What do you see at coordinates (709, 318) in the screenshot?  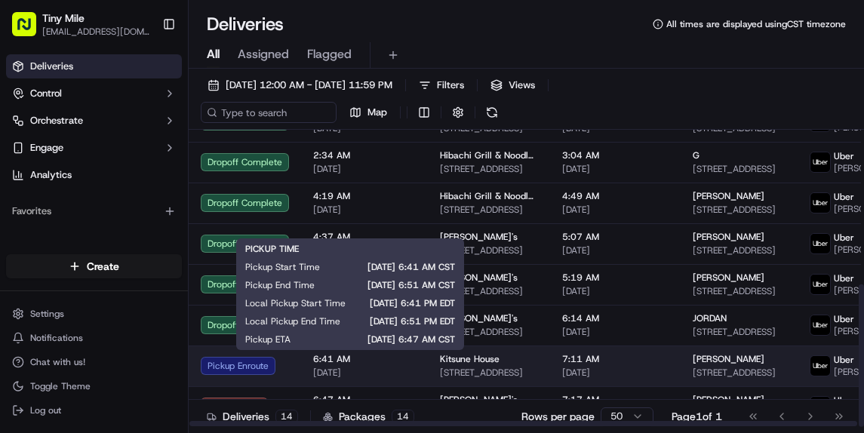 I see `span: JORDAN` at bounding box center [709, 318].